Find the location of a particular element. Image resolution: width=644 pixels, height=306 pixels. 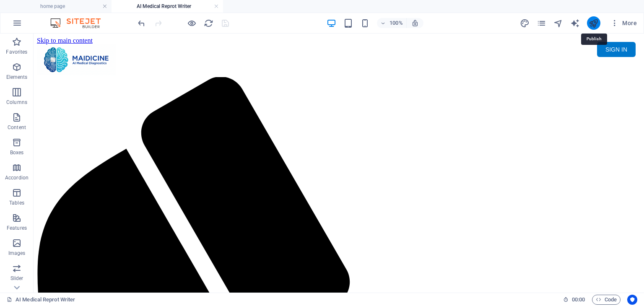

p: Tables is located at coordinates (17, 203).